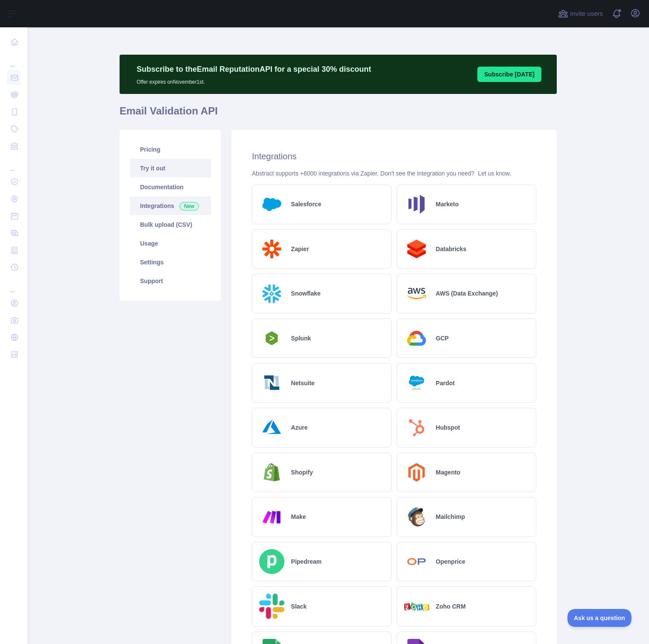 The image size is (649, 644). Describe the element at coordinates (171, 244) in the screenshot. I see `a: Usage` at that location.